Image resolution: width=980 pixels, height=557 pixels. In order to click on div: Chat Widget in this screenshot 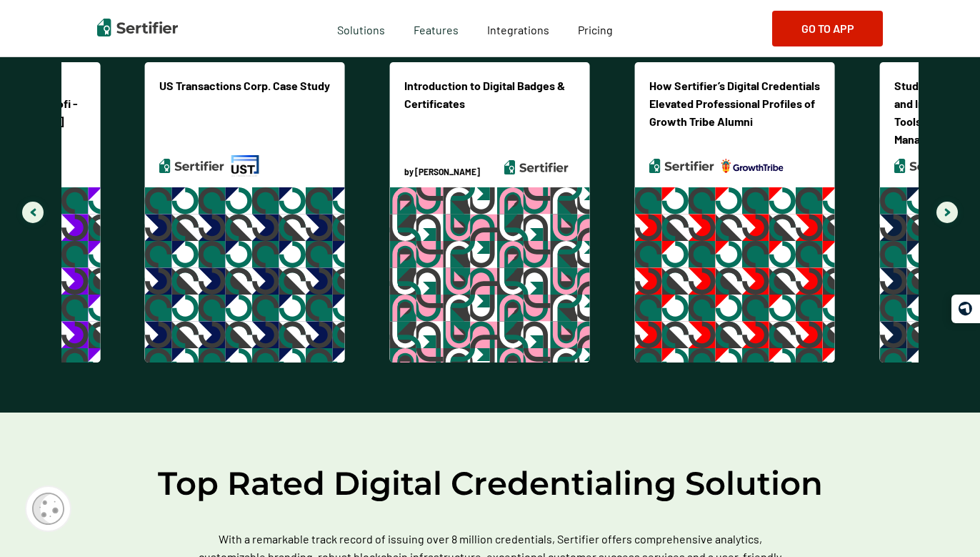, I will do `click(944, 522)`.